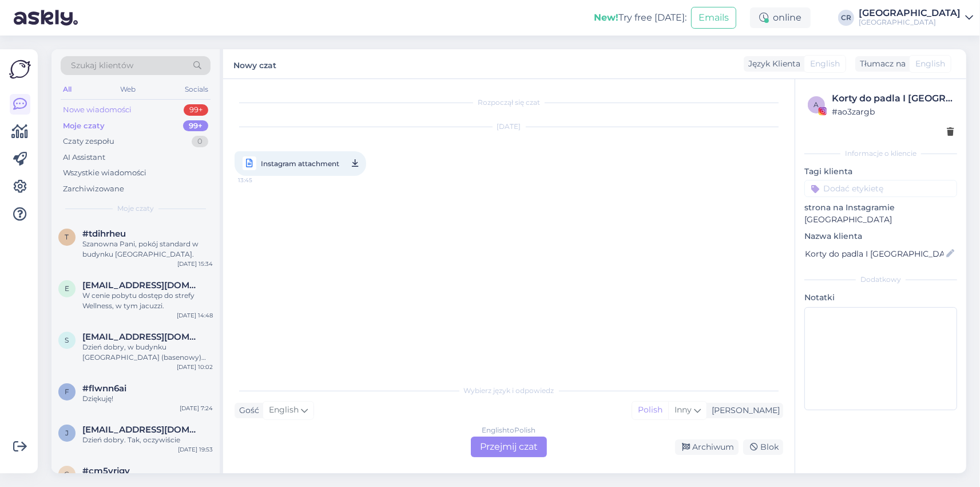 Image resolution: width=980 pixels, height=487 pixels. I want to click on div: Przejmij czat, so click(508, 447).